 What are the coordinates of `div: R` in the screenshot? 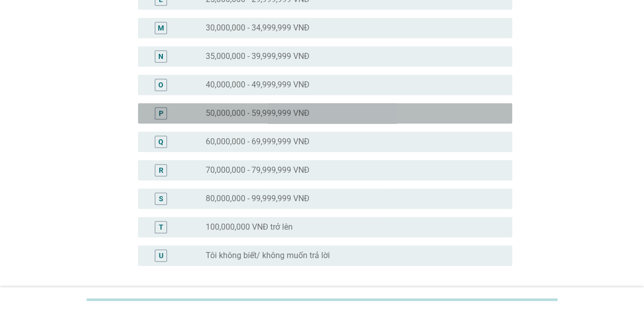 It's located at (161, 169).